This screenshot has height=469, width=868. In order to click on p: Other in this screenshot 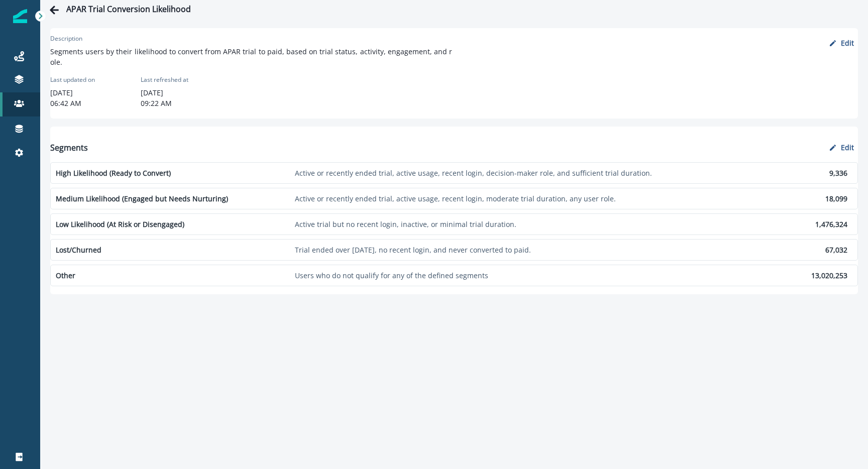, I will do `click(173, 276)`.